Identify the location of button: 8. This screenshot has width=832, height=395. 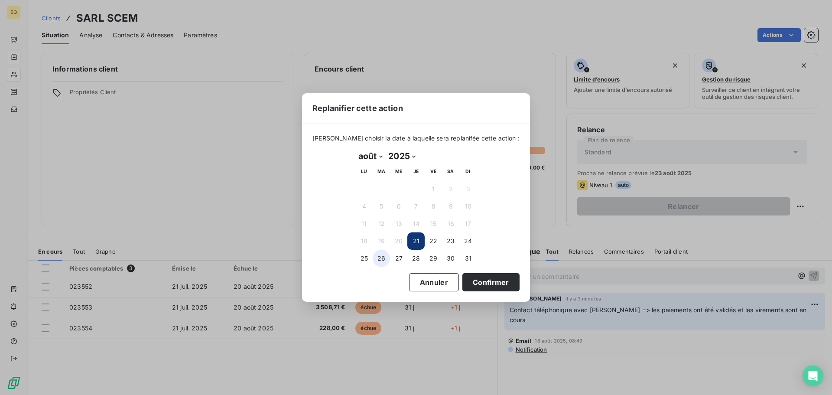
(434, 206).